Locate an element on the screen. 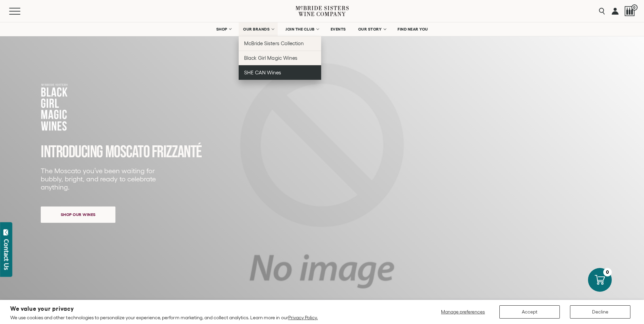 Image resolution: width=644 pixels, height=324 pixels. p: The Moscato you’ve been waiting for bubbly, bright, and ready to celebrate anything. is located at coordinates (100, 179).